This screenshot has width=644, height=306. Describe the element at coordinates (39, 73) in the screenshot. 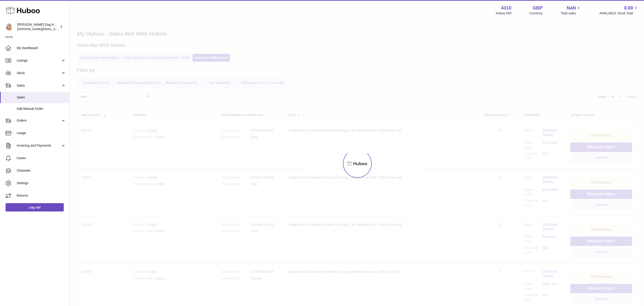

I see `span: Stock` at that location.